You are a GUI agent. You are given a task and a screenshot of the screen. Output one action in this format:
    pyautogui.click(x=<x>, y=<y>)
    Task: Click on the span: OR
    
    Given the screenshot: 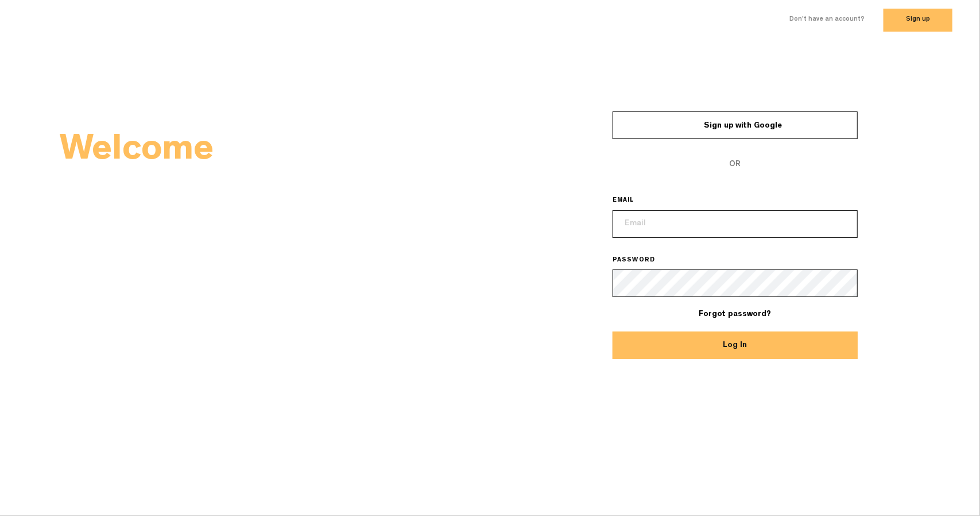 What is the action you would take?
    pyautogui.click(x=735, y=164)
    